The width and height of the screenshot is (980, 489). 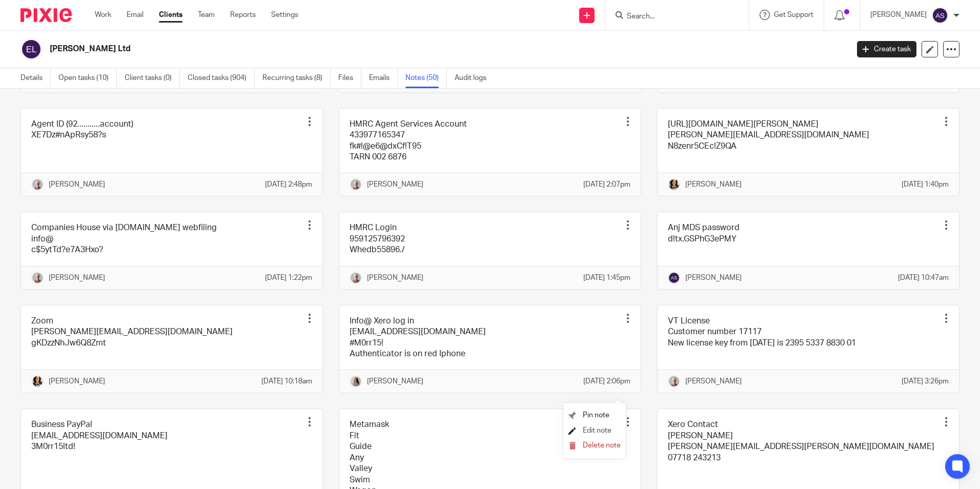 I want to click on button: Delete note, so click(x=595, y=446).